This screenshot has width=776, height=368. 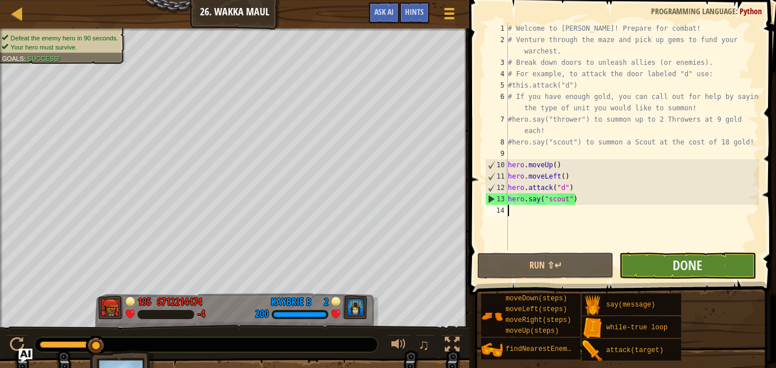 What do you see at coordinates (497, 199) in the screenshot?
I see `div: 13` at bounding box center [497, 199].